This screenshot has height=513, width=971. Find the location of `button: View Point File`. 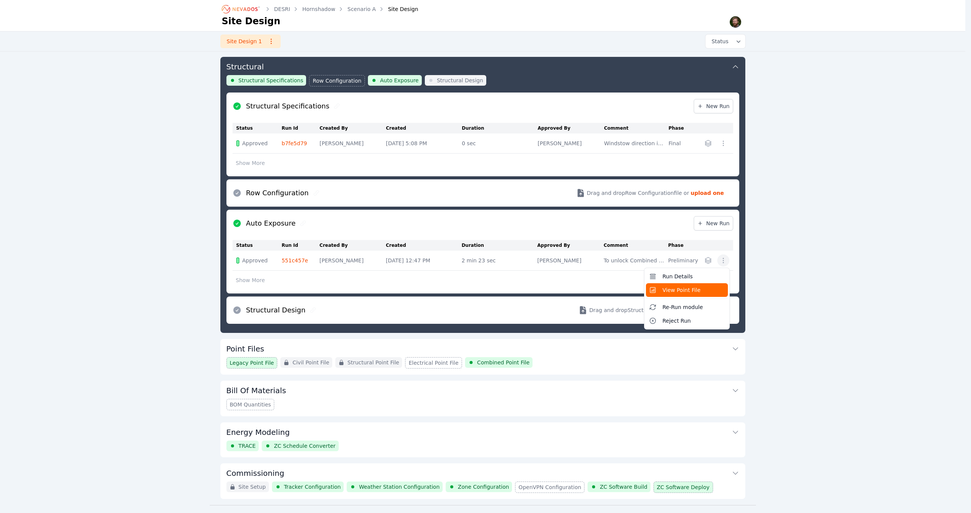

button: View Point File is located at coordinates (687, 290).